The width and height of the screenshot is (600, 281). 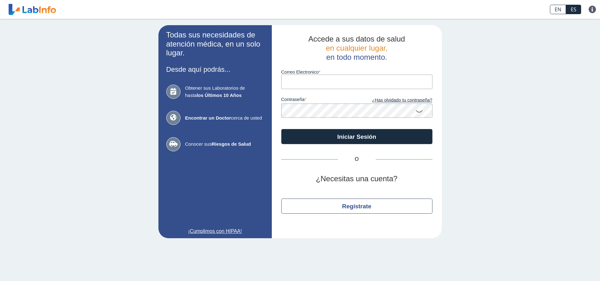 What do you see at coordinates (357, 72) in the screenshot?
I see `label: Correo Electronico` at bounding box center [357, 72].